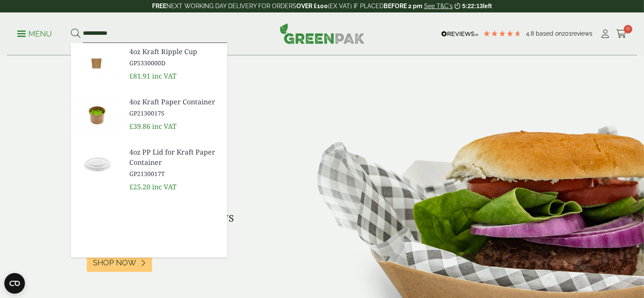  Describe the element at coordinates (175, 113) in the screenshot. I see `span: GP2130017S` at that location.